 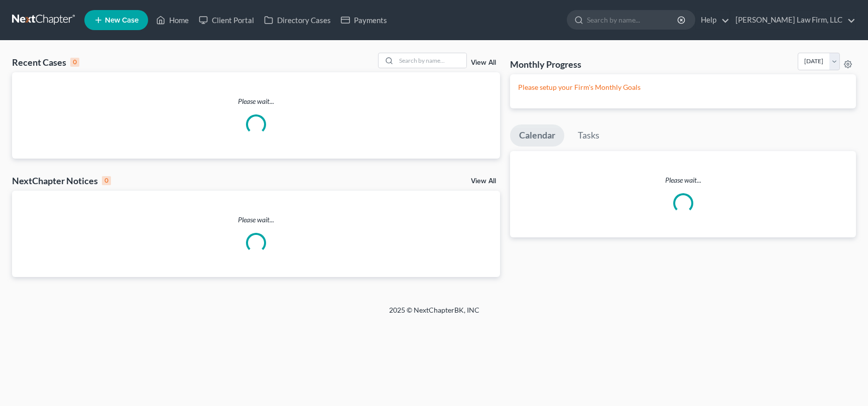 I want to click on span: New Case, so click(x=122, y=20).